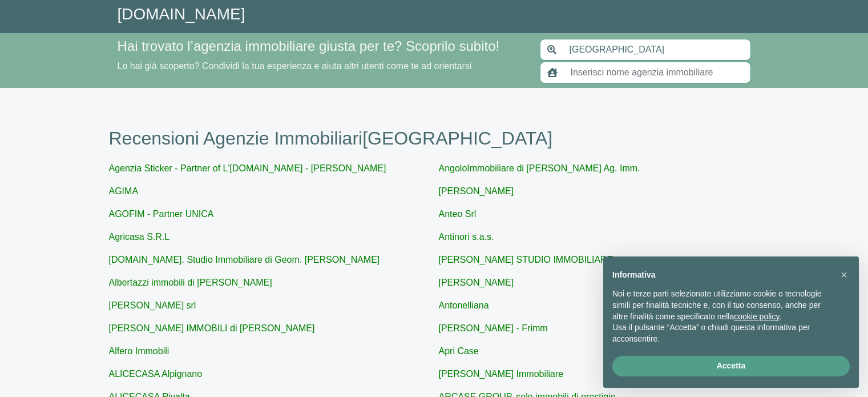 Image resolution: width=868 pixels, height=397 pixels. Describe the element at coordinates (124, 191) in the screenshot. I see `a: AGIMA` at that location.